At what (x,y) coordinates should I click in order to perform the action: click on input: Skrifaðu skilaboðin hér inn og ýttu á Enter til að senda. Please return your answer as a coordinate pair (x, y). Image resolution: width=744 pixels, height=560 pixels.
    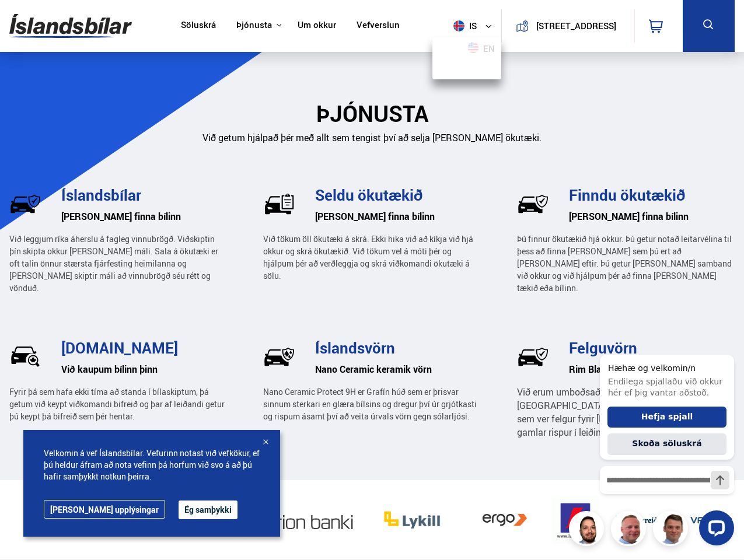
    Looking at the image, I should click on (76, 148).